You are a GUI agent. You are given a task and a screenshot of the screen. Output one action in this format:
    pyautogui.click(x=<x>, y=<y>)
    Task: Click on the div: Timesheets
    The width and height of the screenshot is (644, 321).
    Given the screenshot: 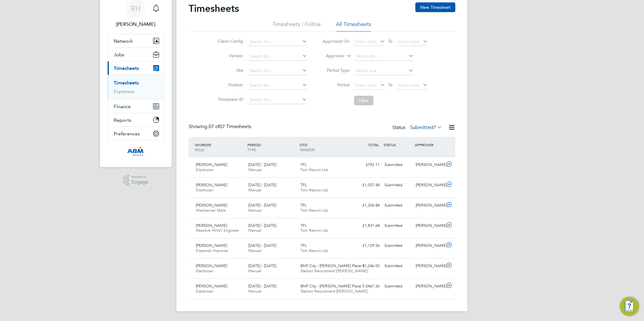 What is the action you would take?
    pyautogui.click(x=136, y=87)
    